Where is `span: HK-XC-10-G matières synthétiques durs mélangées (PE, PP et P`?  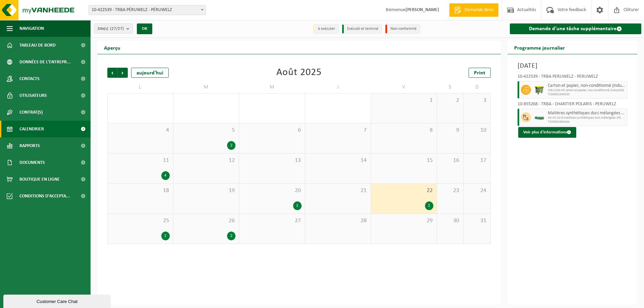
span: HK-XC-10-G matières synthétiques durs mélangées (PE, PP et P is located at coordinates (586, 118).